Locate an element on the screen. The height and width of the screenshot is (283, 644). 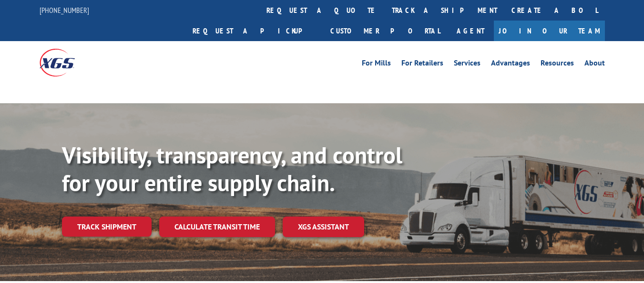
a: XGS ASSISTANT is located at coordinates (324, 226).